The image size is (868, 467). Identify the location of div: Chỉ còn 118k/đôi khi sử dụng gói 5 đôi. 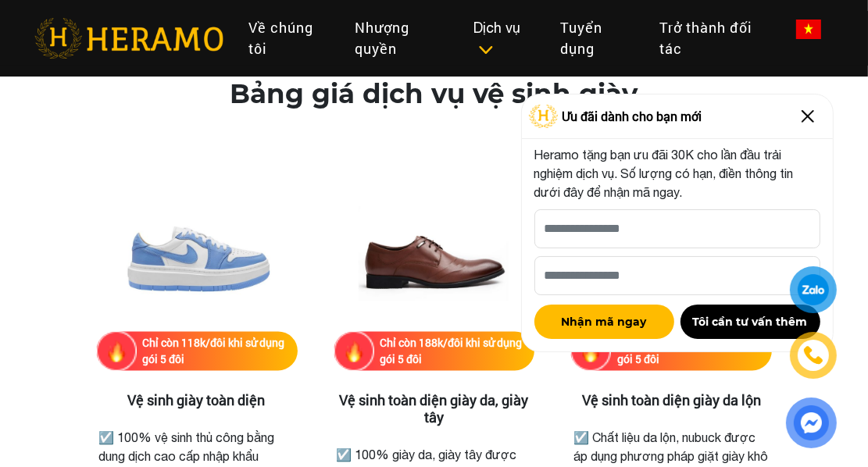
(219, 352).